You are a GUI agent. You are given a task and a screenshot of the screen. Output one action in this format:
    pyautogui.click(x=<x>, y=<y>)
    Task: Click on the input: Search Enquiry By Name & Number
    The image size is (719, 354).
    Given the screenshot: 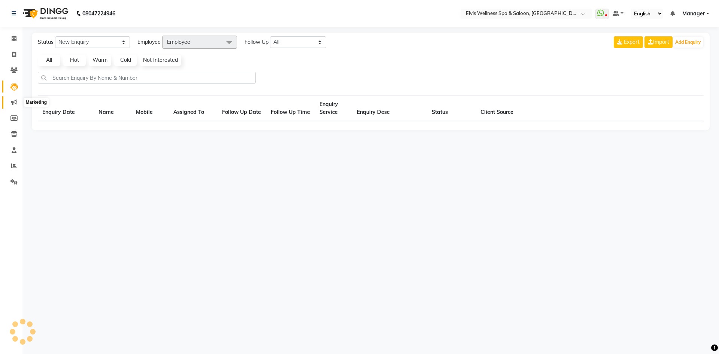 What is the action you would take?
    pyautogui.click(x=147, y=77)
    